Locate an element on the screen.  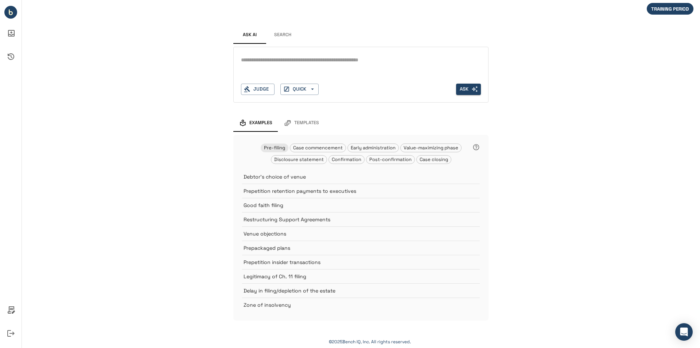
span: Templates is located at coordinates (307, 123).